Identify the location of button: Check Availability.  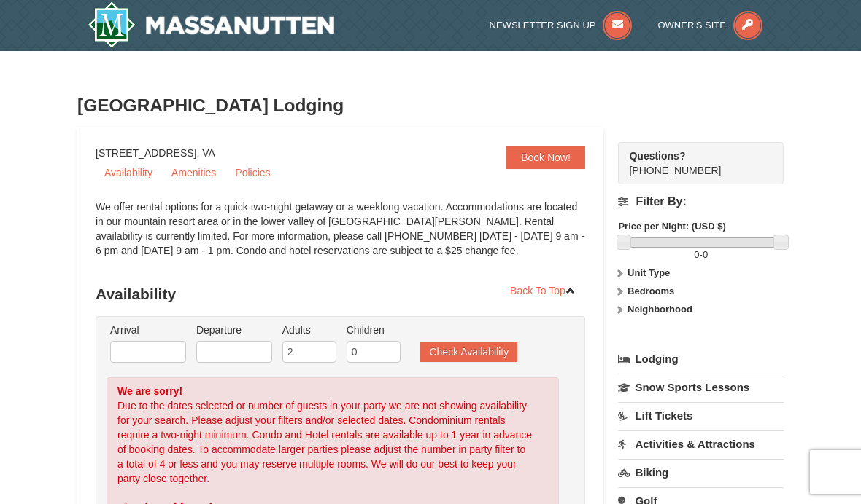
(468, 352).